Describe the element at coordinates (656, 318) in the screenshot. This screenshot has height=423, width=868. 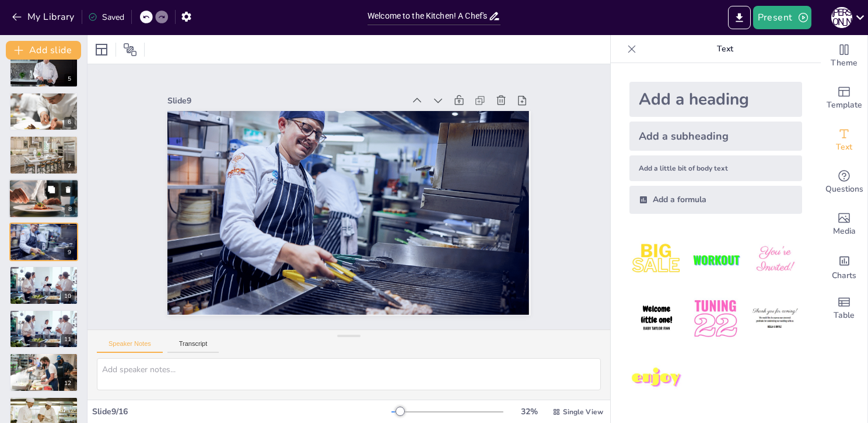
I see `img: 4.jpeg` at that location.